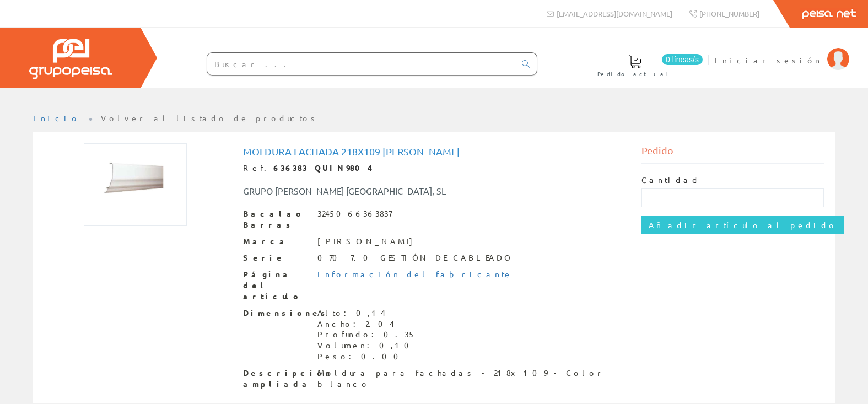 This screenshot has width=868, height=404. What do you see at coordinates (264, 257) in the screenshot?
I see `font: Serie` at bounding box center [264, 257].